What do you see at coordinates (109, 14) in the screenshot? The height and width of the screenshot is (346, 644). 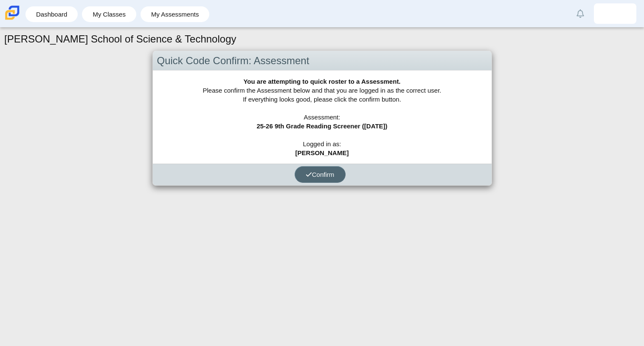 I see `a: My Classes` at bounding box center [109, 14].